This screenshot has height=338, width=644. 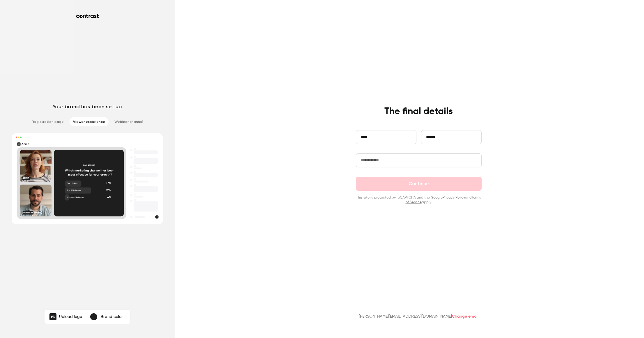 I want to click on button: Brand color, so click(x=108, y=316).